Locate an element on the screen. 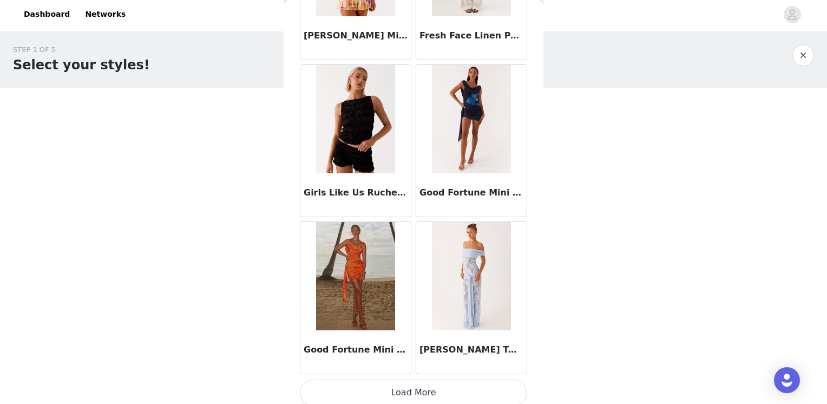 The height and width of the screenshot is (404, 827). h3: Good Fortune Mini Dress - Serene Orange is located at coordinates (356, 350).